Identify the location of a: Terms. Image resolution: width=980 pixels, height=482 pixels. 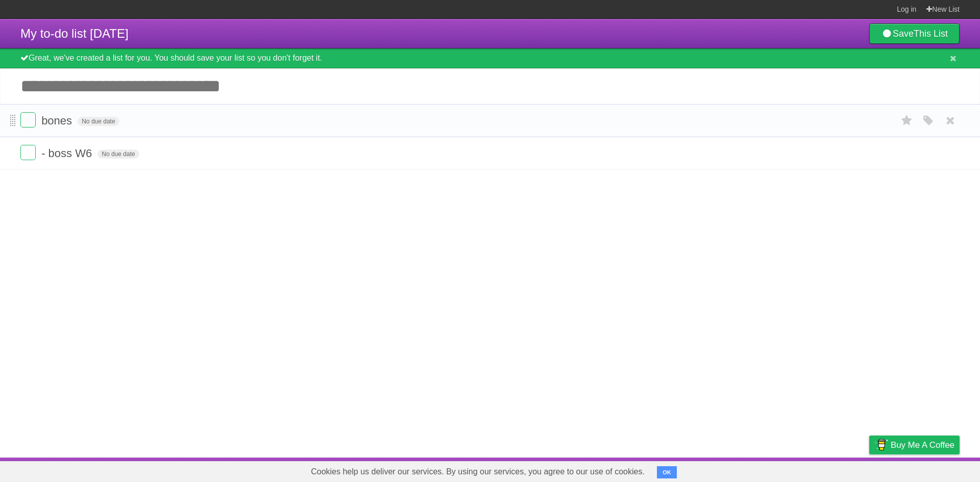
(832, 470).